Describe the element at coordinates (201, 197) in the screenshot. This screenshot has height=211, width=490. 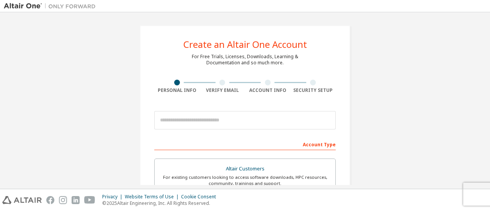
I see `div: Cookie Consent` at that location.